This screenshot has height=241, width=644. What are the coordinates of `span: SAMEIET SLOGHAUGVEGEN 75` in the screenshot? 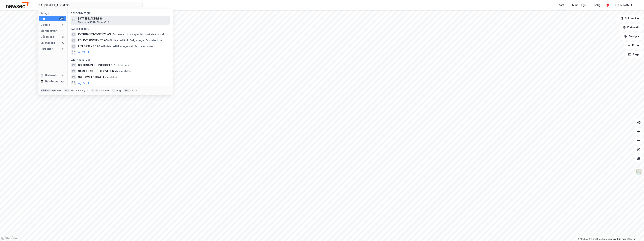 It's located at (98, 71).